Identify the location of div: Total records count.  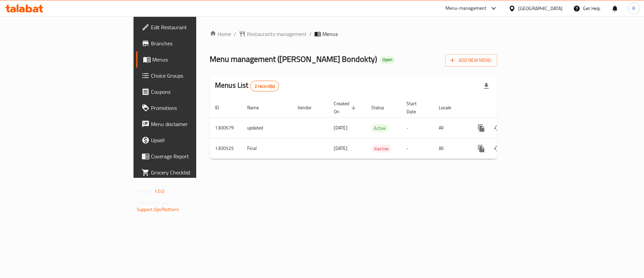
(264, 86).